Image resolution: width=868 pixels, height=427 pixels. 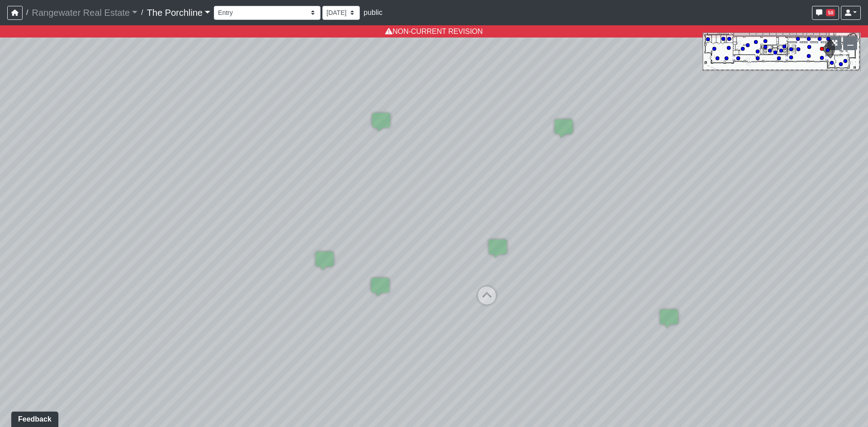 I want to click on span: NON-CURRENT REVISION, so click(x=434, y=31).